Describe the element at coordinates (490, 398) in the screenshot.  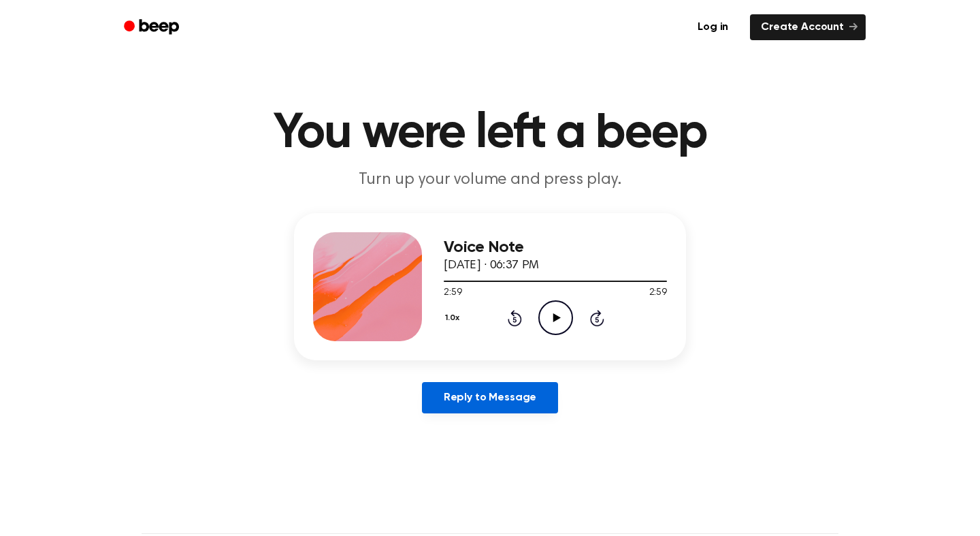
I see `a: Reply to Message` at that location.